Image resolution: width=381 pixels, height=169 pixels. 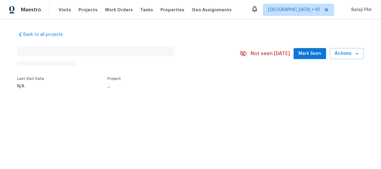 I want to click on button: Mark Seen, so click(x=310, y=54).